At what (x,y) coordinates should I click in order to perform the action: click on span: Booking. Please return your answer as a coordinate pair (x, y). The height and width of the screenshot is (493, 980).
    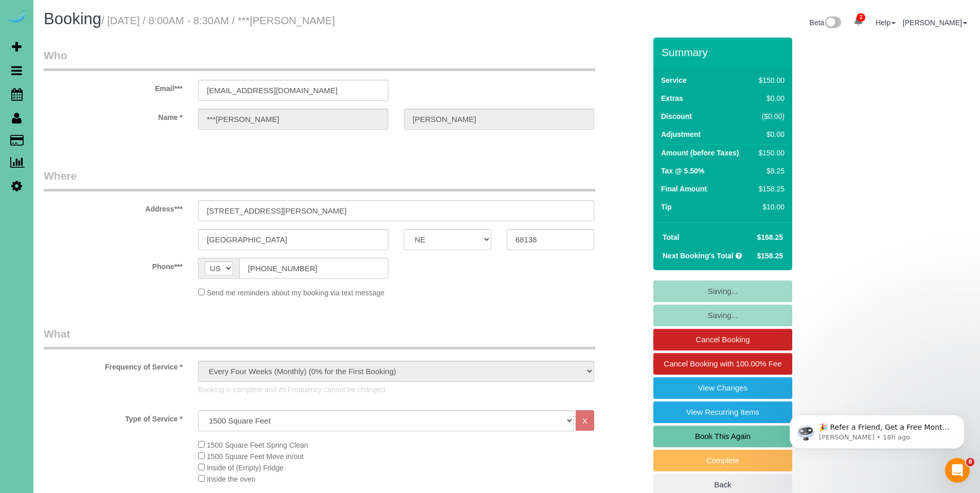
    Looking at the image, I should click on (72, 19).